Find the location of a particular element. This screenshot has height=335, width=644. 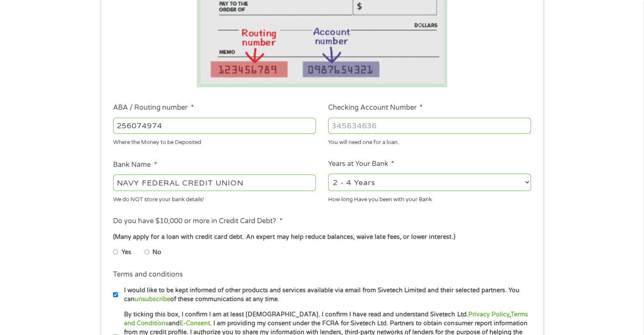

div: You will need one for a loan. is located at coordinates (429, 141).